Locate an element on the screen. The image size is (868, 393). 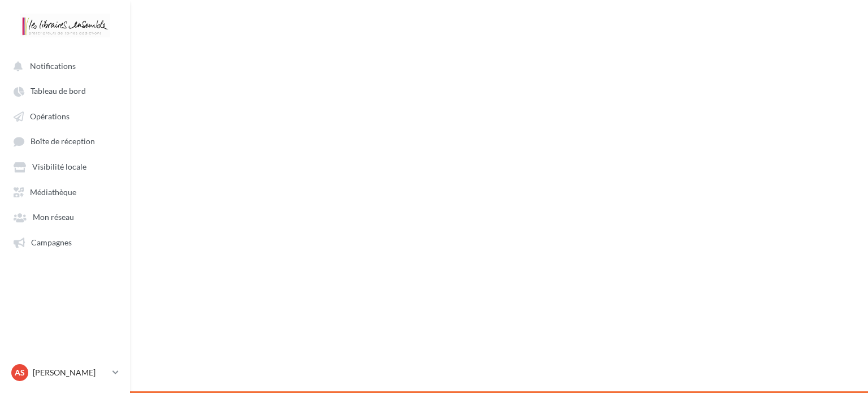
a: Tableau de bord is located at coordinates (65, 90).